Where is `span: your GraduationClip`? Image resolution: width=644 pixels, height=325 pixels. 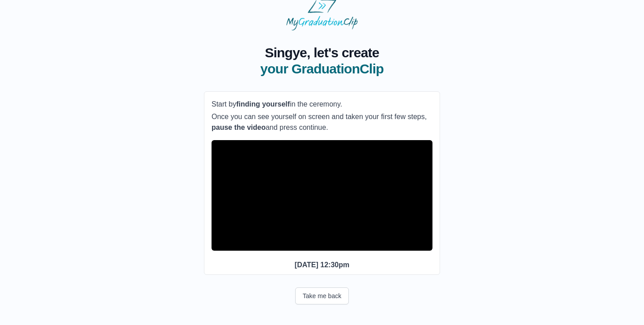
span: your GraduationClip is located at coordinates (322, 69).